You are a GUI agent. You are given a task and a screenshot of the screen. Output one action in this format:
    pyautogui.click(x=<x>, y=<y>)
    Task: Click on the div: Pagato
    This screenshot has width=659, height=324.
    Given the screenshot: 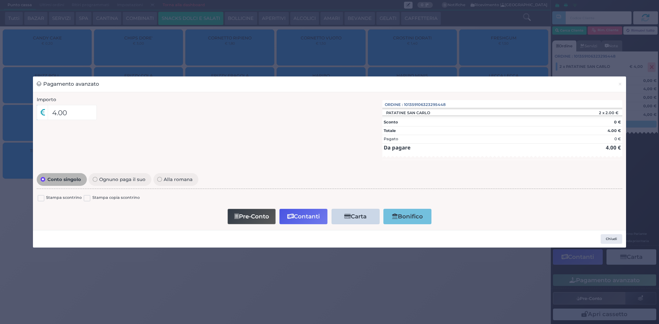 What is the action you would take?
    pyautogui.click(x=391, y=139)
    